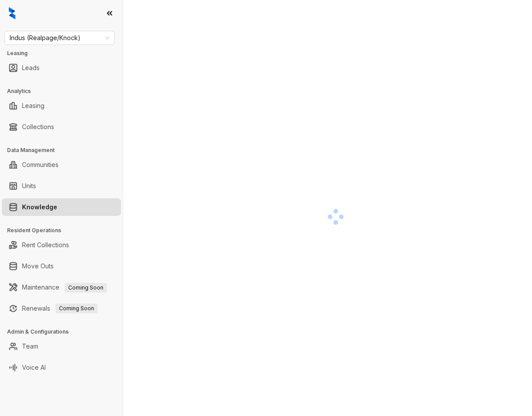 Image resolution: width=532 pixels, height=416 pixels. I want to click on span: Indus (Realpage/Knock), so click(60, 38).